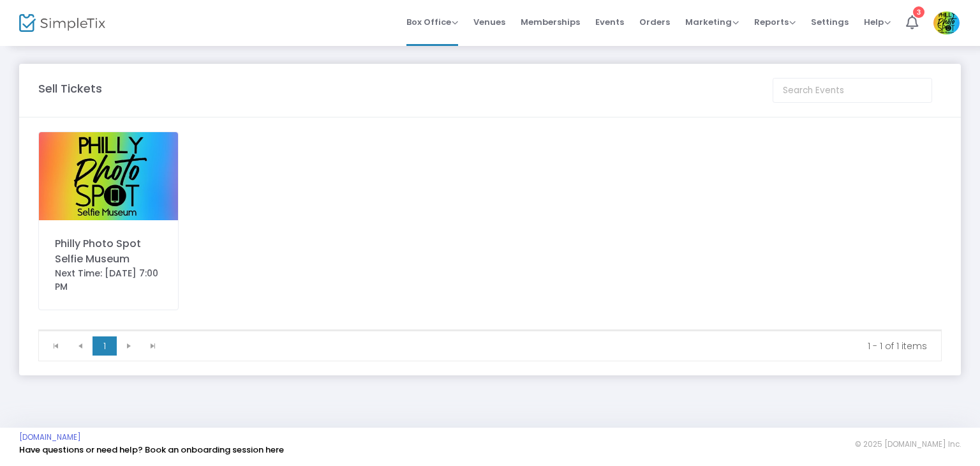 This screenshot has width=980, height=466. I want to click on input: Search Events, so click(852, 90).